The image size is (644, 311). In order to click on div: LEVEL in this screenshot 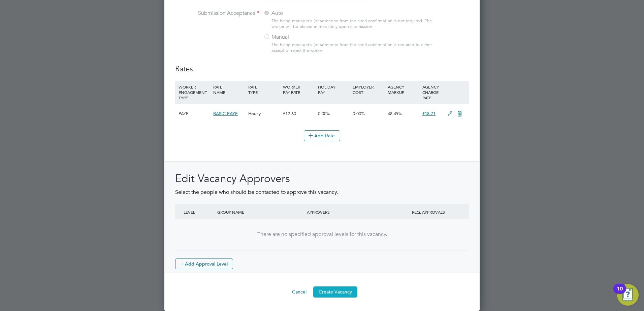, I will do `click(199, 212)`.